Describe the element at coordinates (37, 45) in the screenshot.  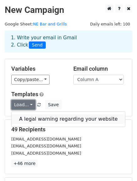
I see `span: Send` at that location.